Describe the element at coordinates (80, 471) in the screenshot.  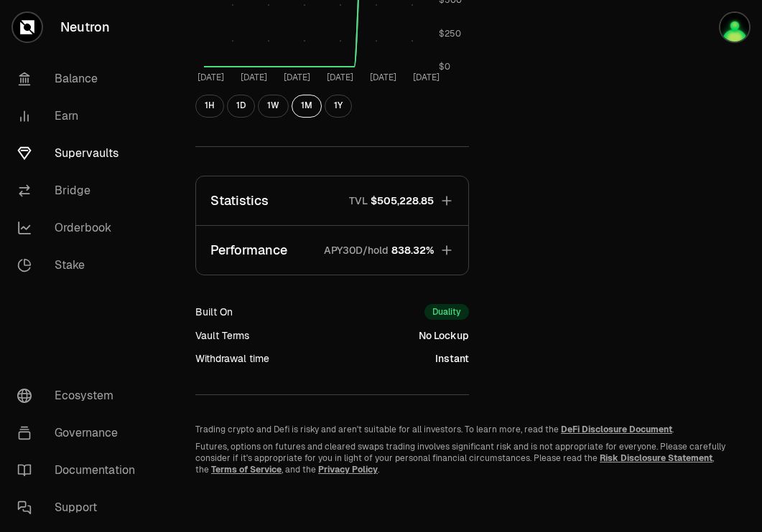
I see `a: Documentation` at that location.